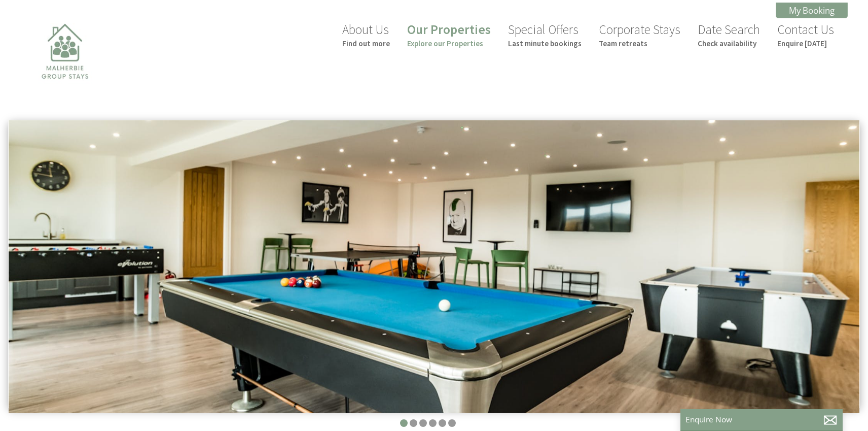 The width and height of the screenshot is (868, 431). Describe the element at coordinates (640, 43) in the screenshot. I see `small: Team retreats` at that location.